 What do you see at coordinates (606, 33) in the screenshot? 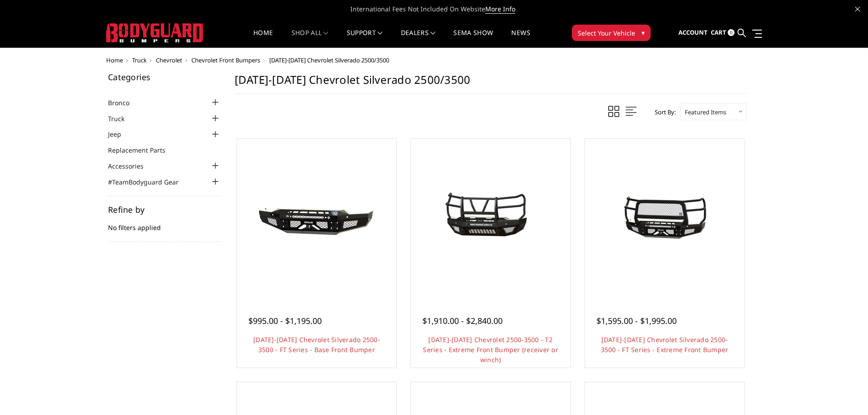
I see `span: Select Your Vehicle` at bounding box center [606, 33].